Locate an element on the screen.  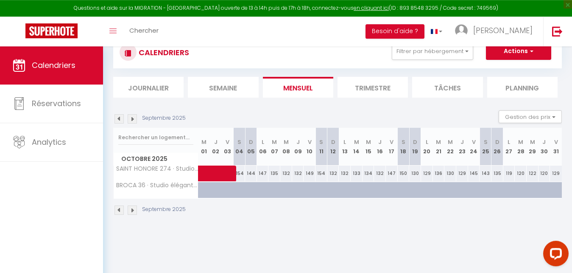
a: Chercher is located at coordinates (144, 31).